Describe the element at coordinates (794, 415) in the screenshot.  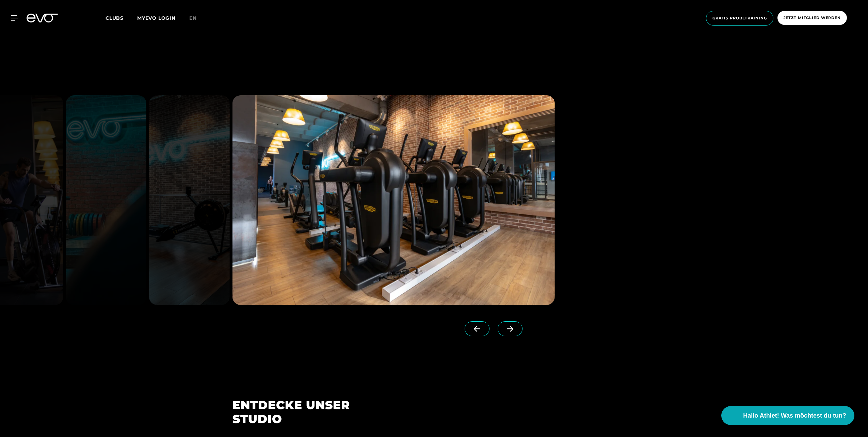
I see `span: Hallo Athlet! Was möchtest du tun?` at that location.